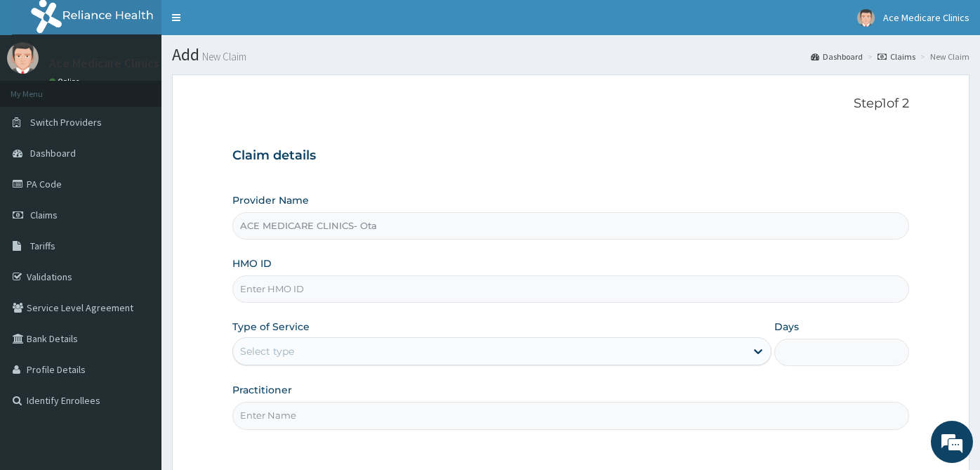 This screenshot has width=980, height=470. Describe the element at coordinates (271, 327) in the screenshot. I see `label: Type of Service` at that location.